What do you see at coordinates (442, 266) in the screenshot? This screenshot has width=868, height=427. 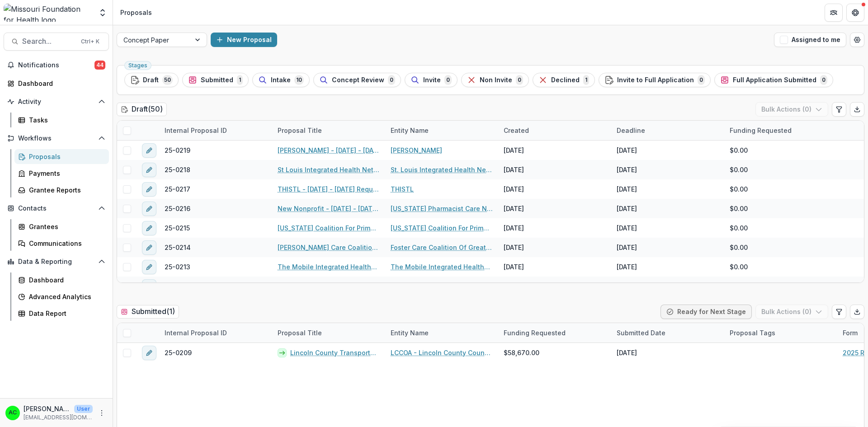 I see `a: The Mobile Integrated Healthcare Network` at bounding box center [442, 266].